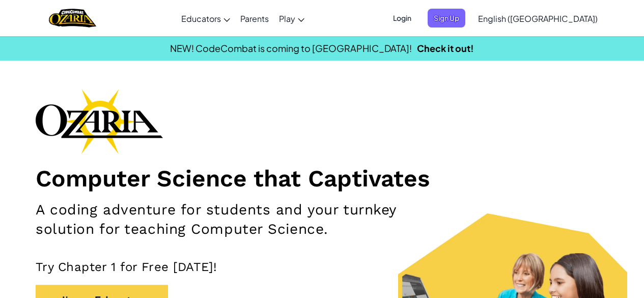  Describe the element at coordinates (446, 17) in the screenshot. I see `span: Sign Up` at that location.